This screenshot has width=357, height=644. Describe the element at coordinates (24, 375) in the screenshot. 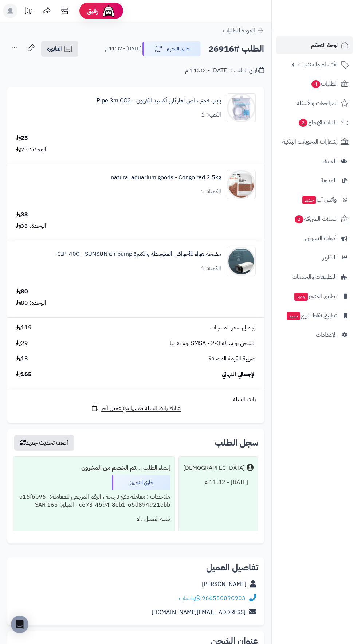

I see `span: 165` at that location.